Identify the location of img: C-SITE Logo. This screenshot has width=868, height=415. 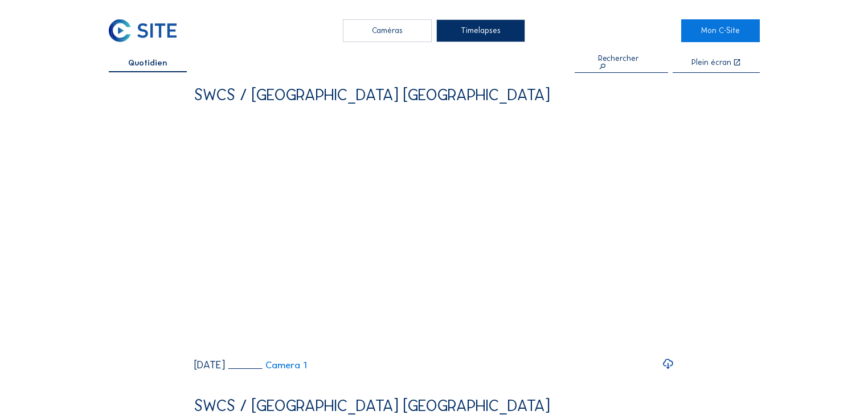
(143, 31).